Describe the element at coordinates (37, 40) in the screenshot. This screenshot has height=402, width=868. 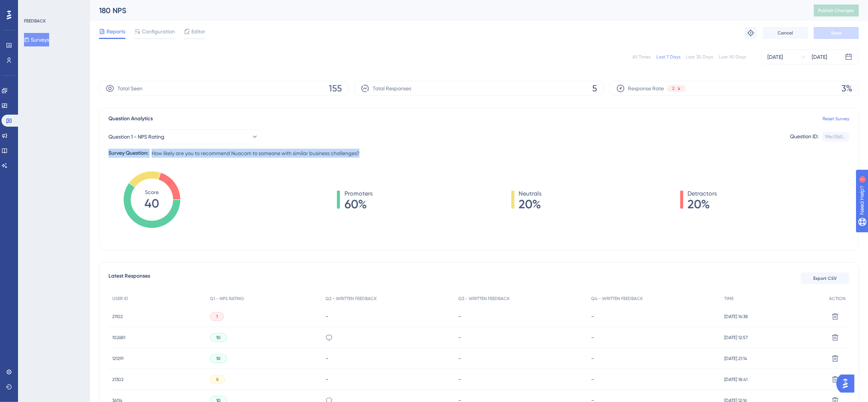
I see `button: Surveys` at that location.